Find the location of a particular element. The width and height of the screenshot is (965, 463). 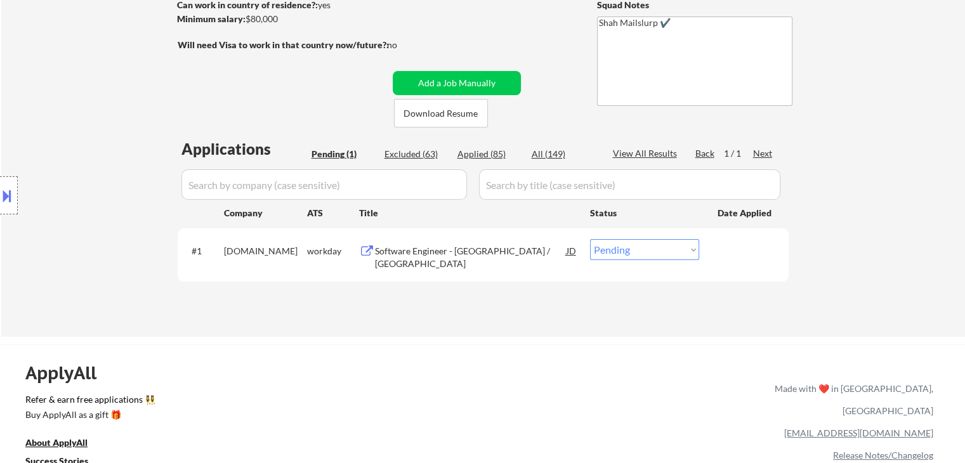

div: Next is located at coordinates (763, 153).